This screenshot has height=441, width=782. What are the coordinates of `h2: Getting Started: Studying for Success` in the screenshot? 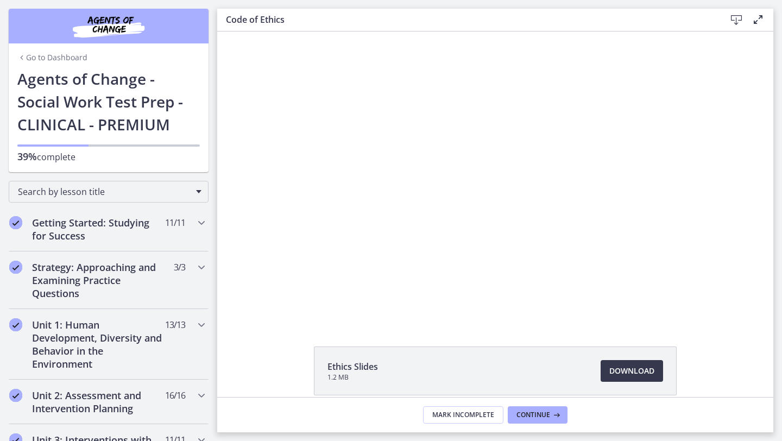 It's located at (98, 229).